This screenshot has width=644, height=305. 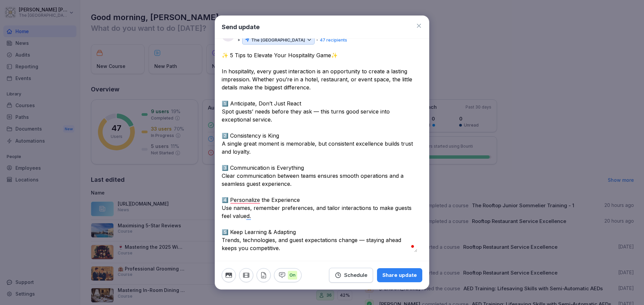 What do you see at coordinates (287, 275) in the screenshot?
I see `button: On` at bounding box center [287, 275].